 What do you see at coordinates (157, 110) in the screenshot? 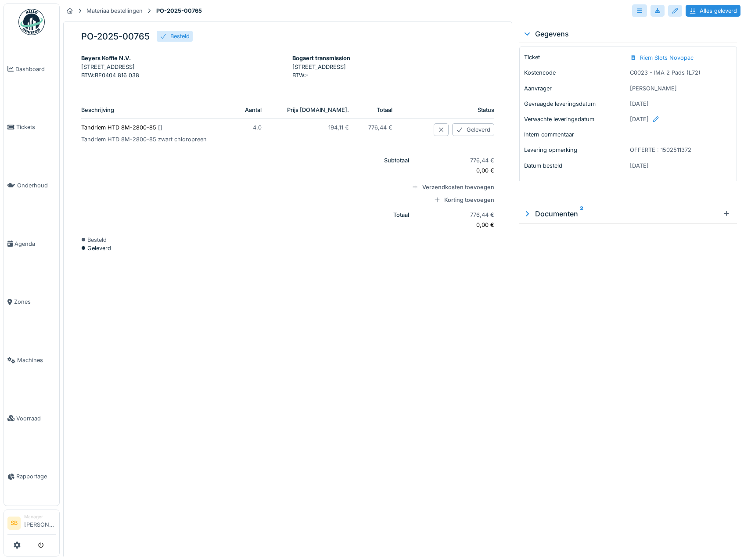
I see `th: Beschrijving` at bounding box center [157, 110].